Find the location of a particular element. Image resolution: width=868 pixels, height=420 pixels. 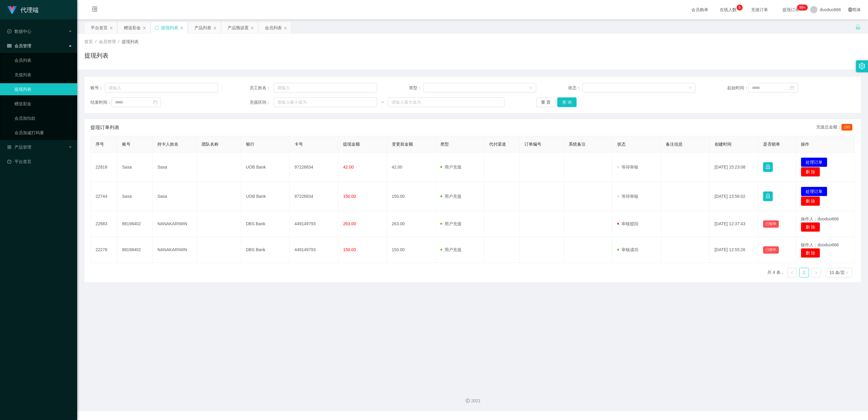

i: 图标: menu-fold is located at coordinates (95, 10).